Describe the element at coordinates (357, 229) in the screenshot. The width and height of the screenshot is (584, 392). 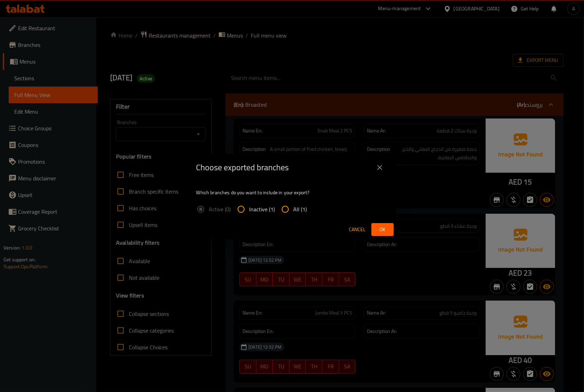
I see `span: Cancel` at that location.